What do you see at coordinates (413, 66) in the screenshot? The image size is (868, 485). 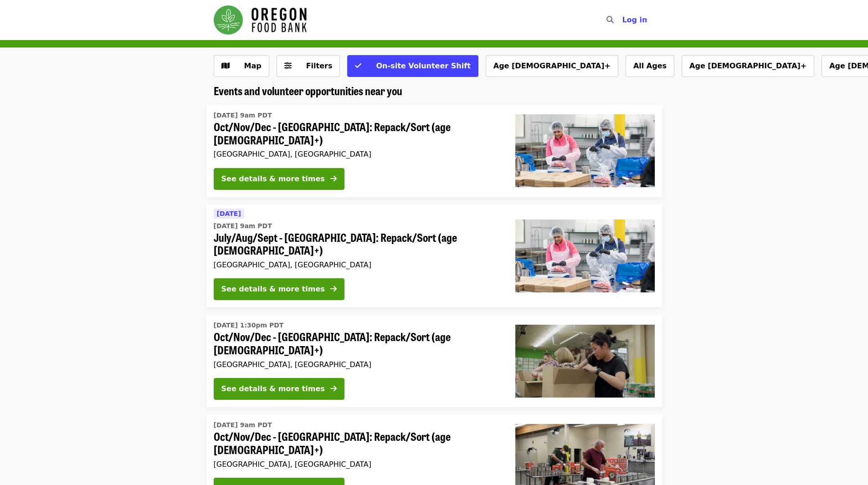 I see `button: On-site Volunteer Shift` at bounding box center [413, 66].